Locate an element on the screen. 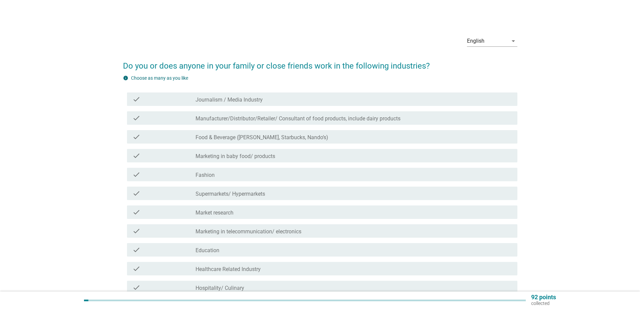 The height and width of the screenshot is (309, 640). label: Marketing in baby food/ products is located at coordinates (235, 156).